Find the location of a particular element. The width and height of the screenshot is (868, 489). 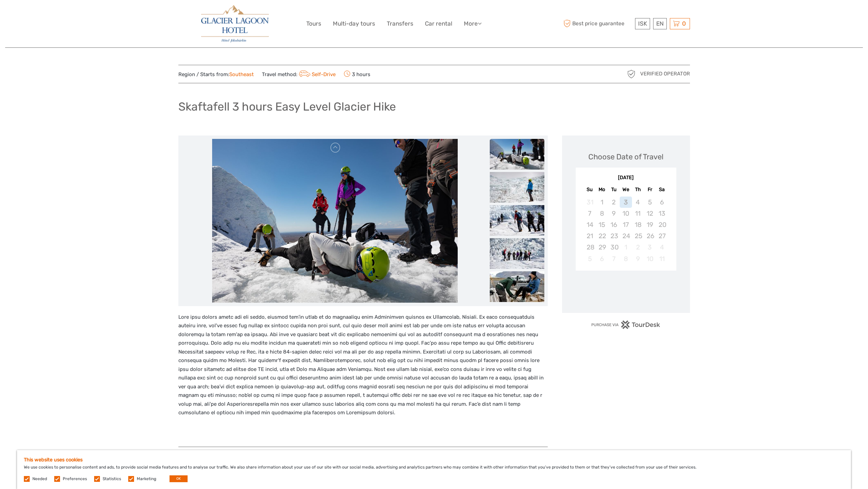

span: 3 hours is located at coordinates (357, 74).